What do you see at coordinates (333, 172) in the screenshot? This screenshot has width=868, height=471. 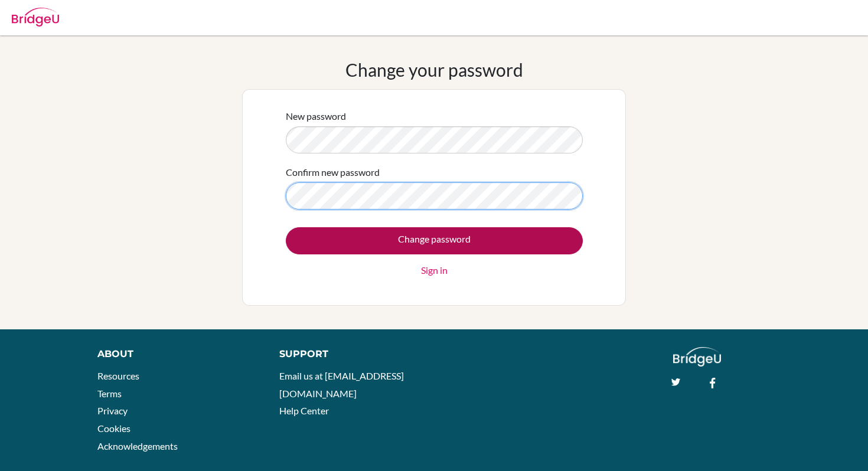 I see `label: Confirm new password` at bounding box center [333, 172].